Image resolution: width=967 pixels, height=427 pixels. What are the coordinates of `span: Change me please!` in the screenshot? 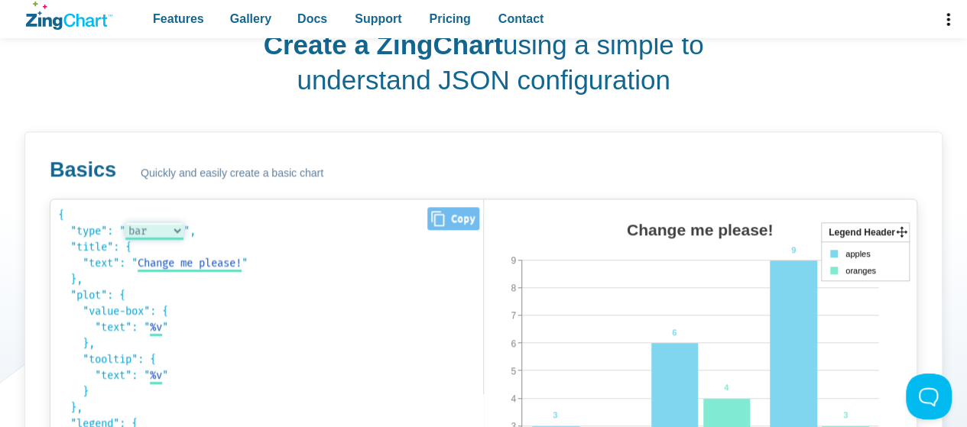 It's located at (190, 263).